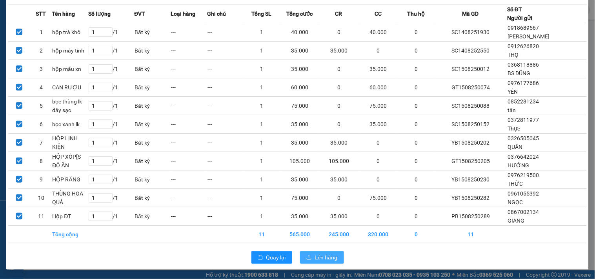 The image size is (595, 279). I want to click on span: 0867002134, so click(524, 212).